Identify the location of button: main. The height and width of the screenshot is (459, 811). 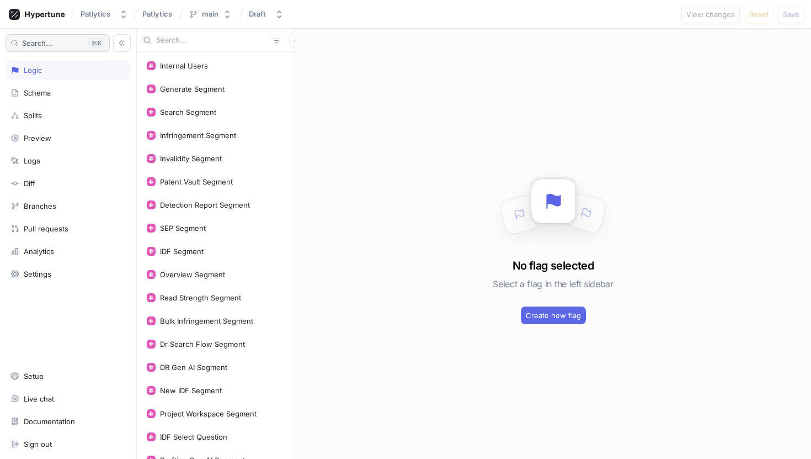
(210, 14).